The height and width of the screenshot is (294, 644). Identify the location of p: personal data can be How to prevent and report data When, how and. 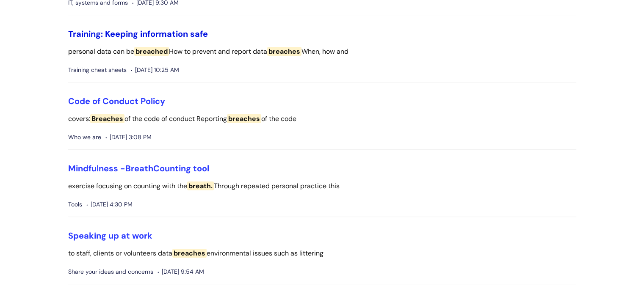
(322, 52).